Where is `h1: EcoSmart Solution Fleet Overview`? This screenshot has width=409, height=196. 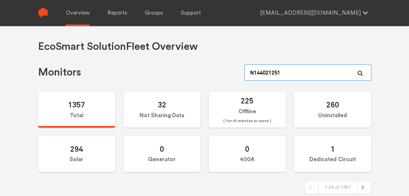 h1: EcoSmart Solution Fleet Overview is located at coordinates (118, 46).